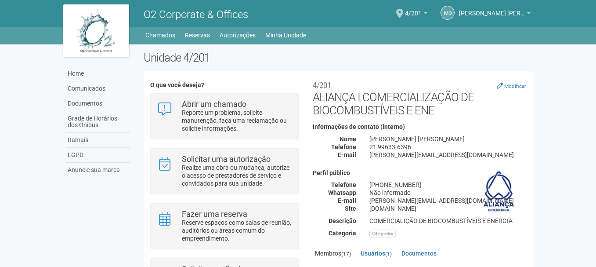 This screenshot has height=267, width=596. Describe the element at coordinates (238, 35) in the screenshot. I see `a: Autorizações` at that location.